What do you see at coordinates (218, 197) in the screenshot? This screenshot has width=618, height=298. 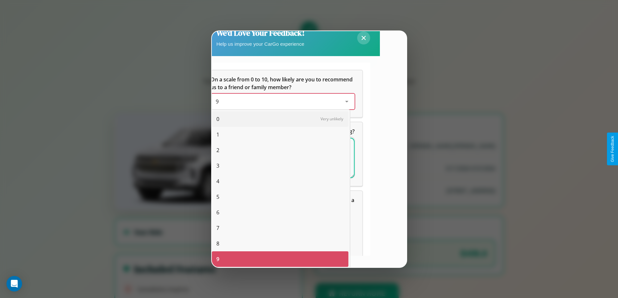 I see `span: 5` at bounding box center [218, 197].